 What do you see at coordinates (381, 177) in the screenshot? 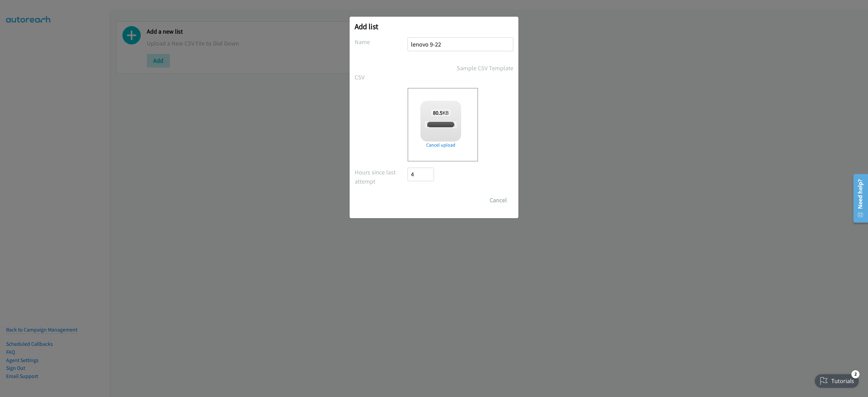
I see `label: Hours since last attempt` at bounding box center [381, 177].